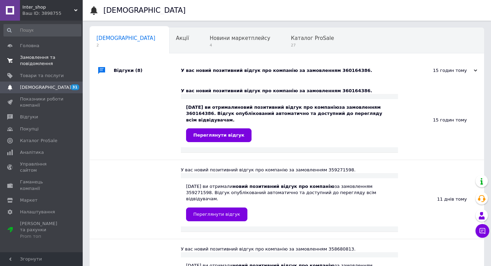  I want to click on span: Акції, so click(183, 38).